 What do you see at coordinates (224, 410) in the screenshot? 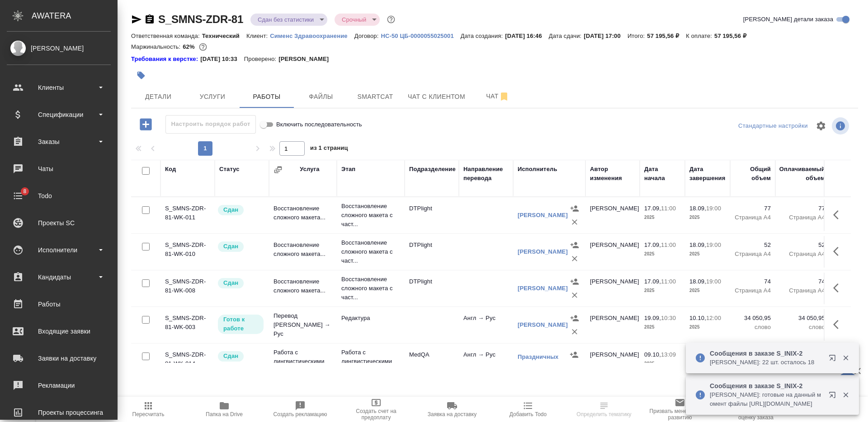
I see `button: Папка на Drive` at bounding box center [224, 410].